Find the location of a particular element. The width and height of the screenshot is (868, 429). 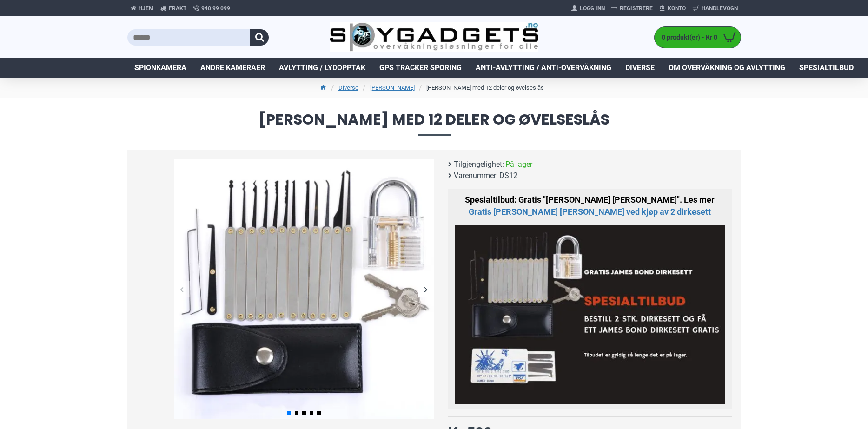

a: GPS Tracker Sporing is located at coordinates (420, 68).